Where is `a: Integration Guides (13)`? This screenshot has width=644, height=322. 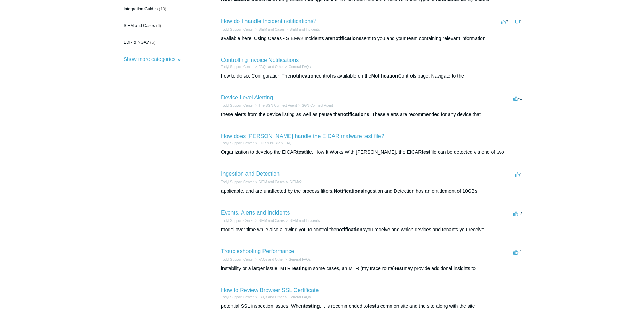 a: Integration Guides (13) is located at coordinates (161, 9).